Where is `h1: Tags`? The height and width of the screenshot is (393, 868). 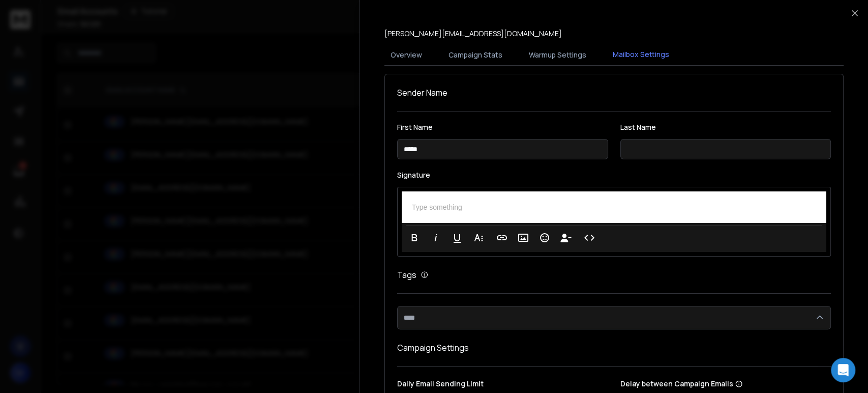
h1: Tags is located at coordinates (407, 275).